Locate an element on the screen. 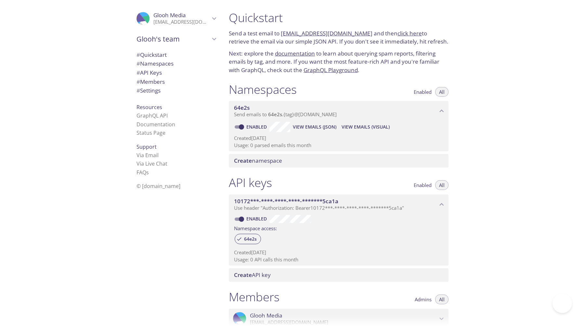 This screenshot has height=326, width=585. div: 64e2s is located at coordinates (248, 239).